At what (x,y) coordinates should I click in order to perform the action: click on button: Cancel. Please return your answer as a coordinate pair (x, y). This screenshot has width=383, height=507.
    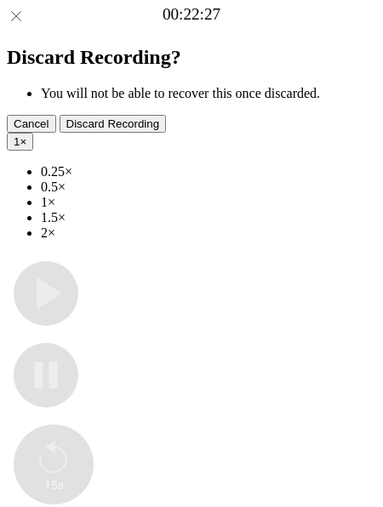
    Looking at the image, I should click on (31, 123).